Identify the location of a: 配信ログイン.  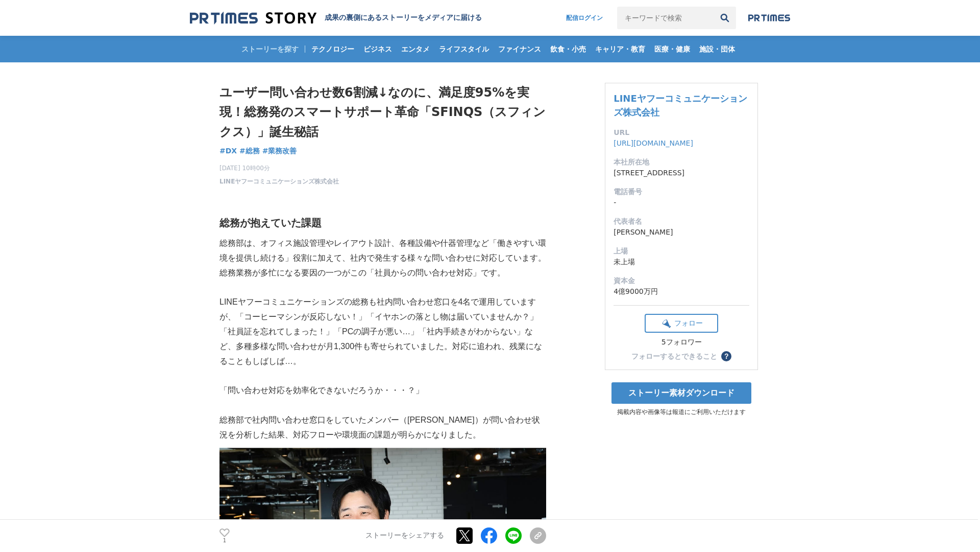
(585, 18).